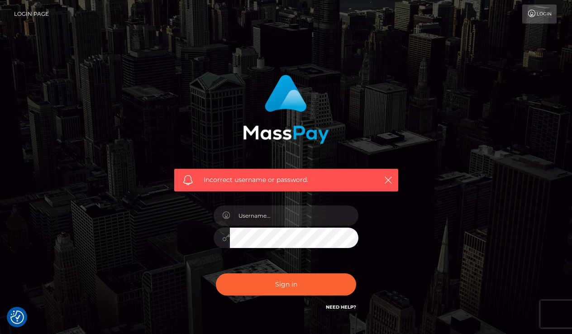  I want to click on a: Need Help?, so click(341, 307).